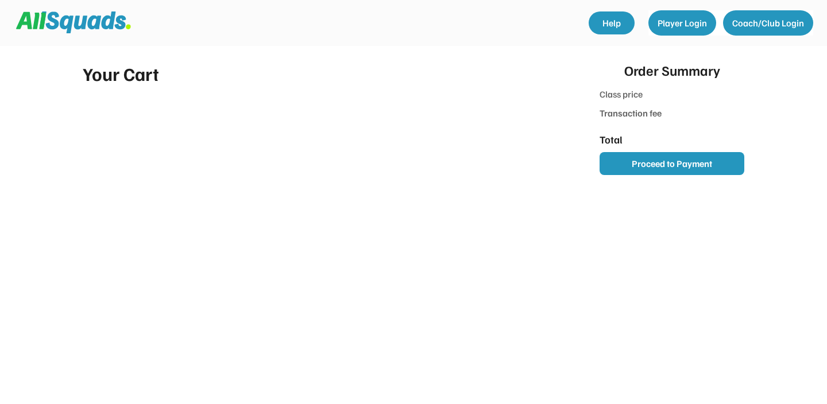  Describe the element at coordinates (672, 164) in the screenshot. I see `button: Proceed to Payment` at that location.